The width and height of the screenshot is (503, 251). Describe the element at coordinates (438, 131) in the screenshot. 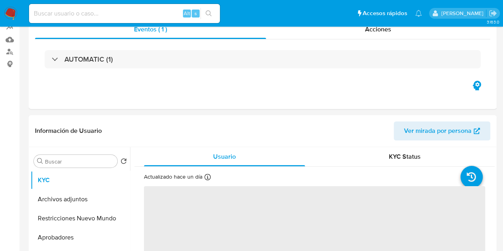

I see `span: Ver mirada por persona` at that location.